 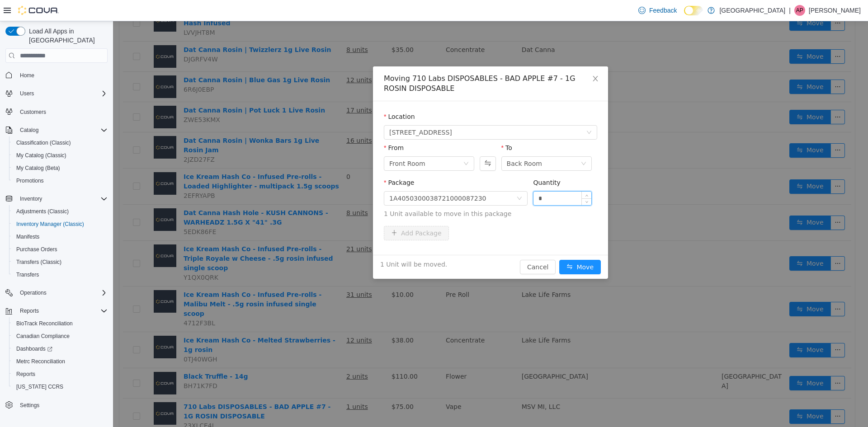 I want to click on span: Washington CCRS, so click(x=60, y=387).